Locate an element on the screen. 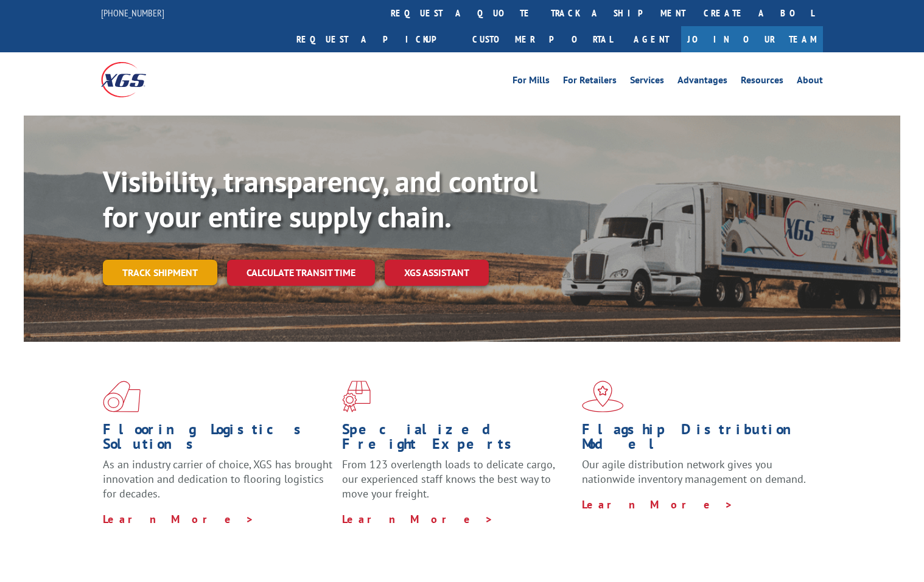  a: Request a pickup is located at coordinates (375, 39).